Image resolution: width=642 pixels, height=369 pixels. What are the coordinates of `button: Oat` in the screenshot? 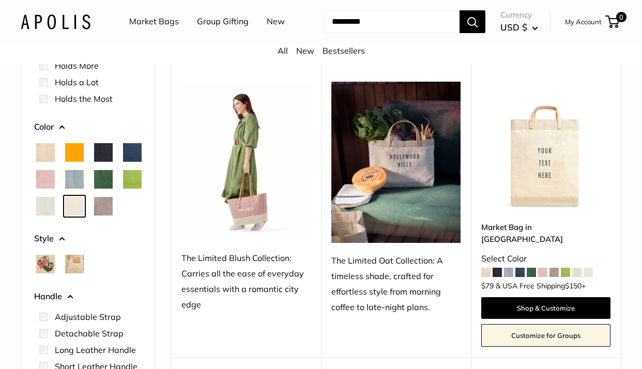 It's located at (74, 206).